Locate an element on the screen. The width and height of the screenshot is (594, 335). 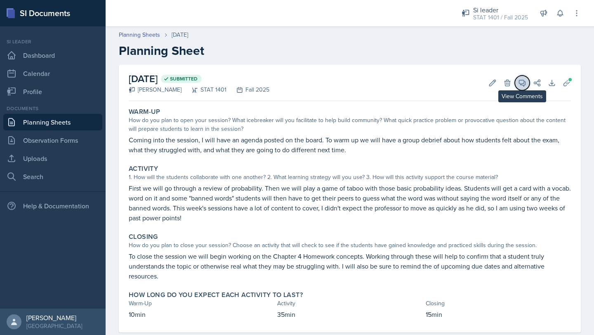
div: Help & Documentation is located at coordinates (53, 206).